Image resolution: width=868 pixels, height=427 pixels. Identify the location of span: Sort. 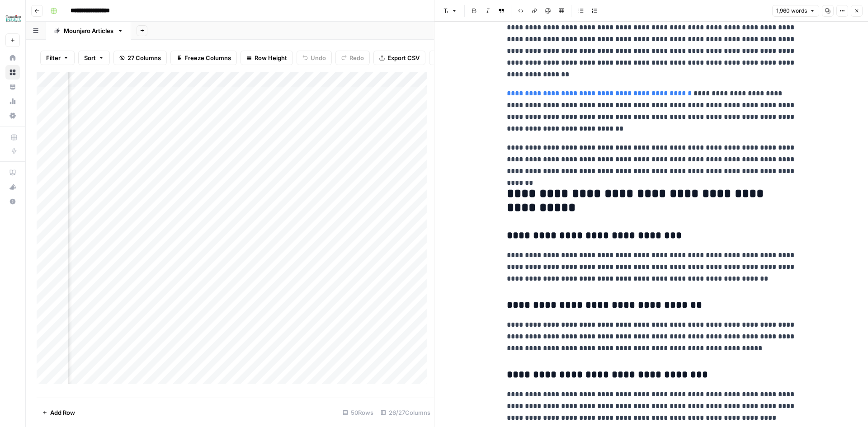
(90, 58).